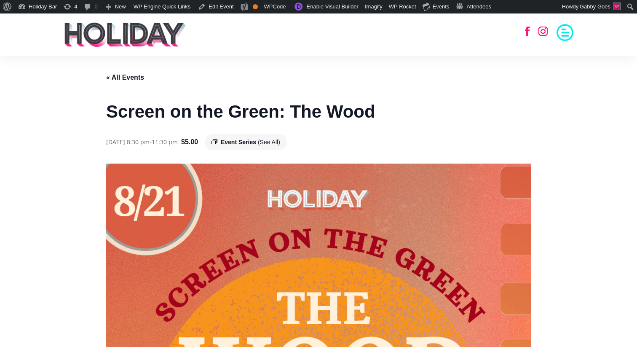 The height and width of the screenshot is (347, 637). What do you see at coordinates (190, 142) in the screenshot?
I see `span: $5.00` at bounding box center [190, 142].